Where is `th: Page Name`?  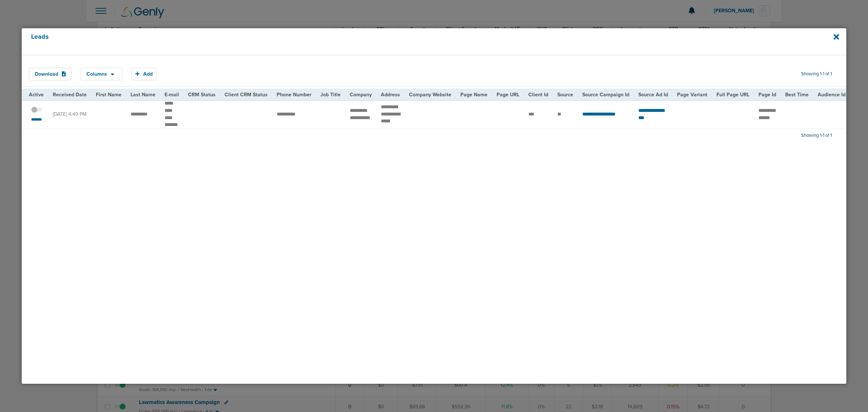
th: Page Name is located at coordinates (474, 95).